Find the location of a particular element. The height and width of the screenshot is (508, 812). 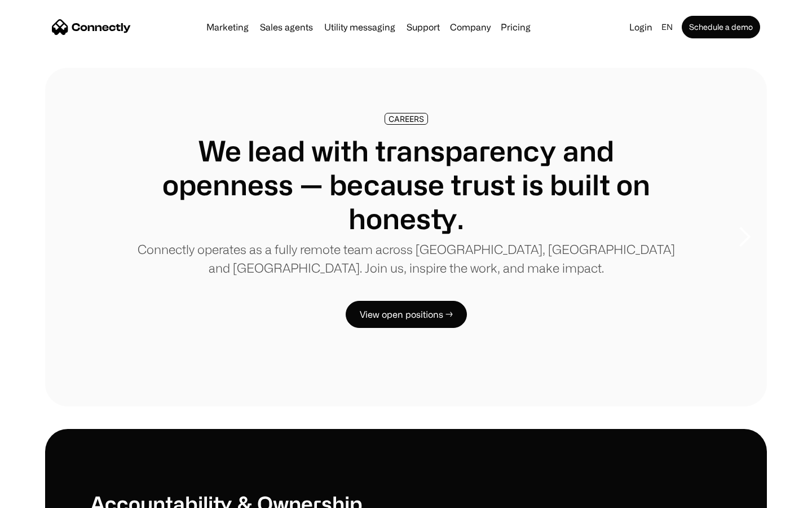

aside: Language selected: English is located at coordinates (39, 495).